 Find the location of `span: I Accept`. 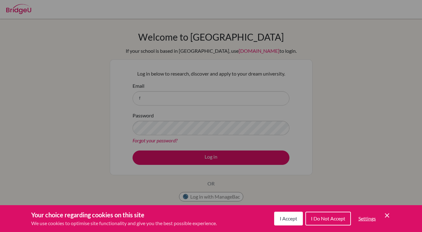

span: I Accept is located at coordinates (288, 218).